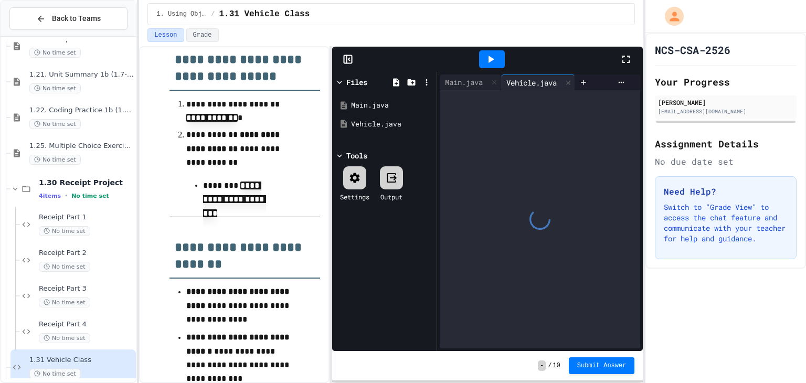 The image size is (806, 383). I want to click on span: 1.21. Unit Summary 1b (1.7-1.15), so click(81, 75).